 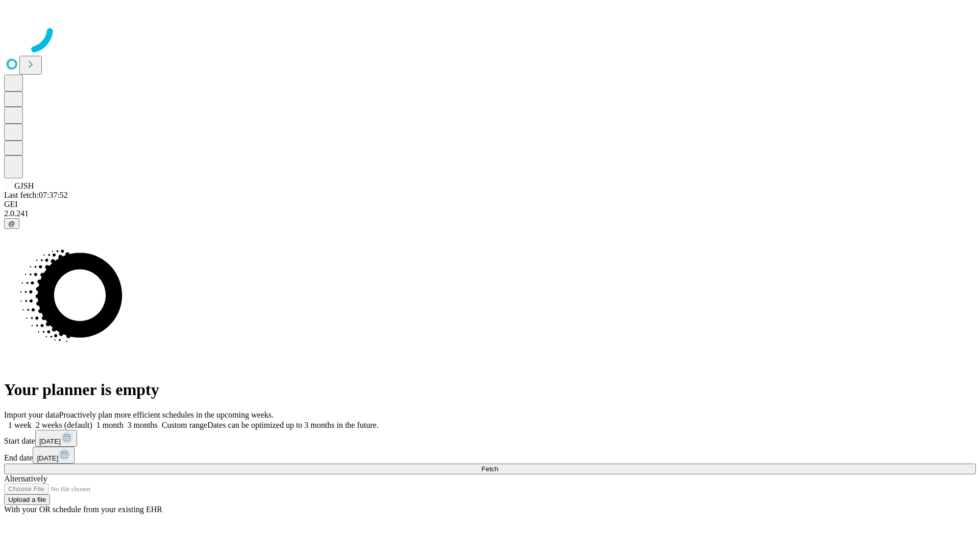 What do you see at coordinates (35, 195) in the screenshot?
I see `span: Last fetch: 07:37:52` at bounding box center [35, 195].